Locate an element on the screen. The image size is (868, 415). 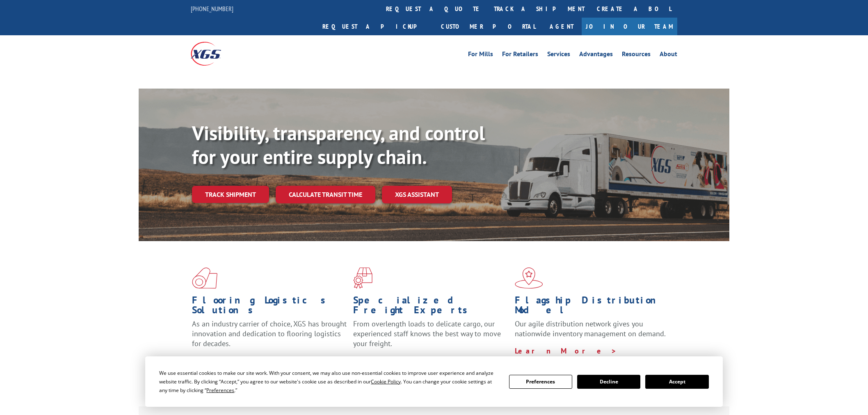
img: xgs-icon-focused-on-flooring-red is located at coordinates (363, 278).